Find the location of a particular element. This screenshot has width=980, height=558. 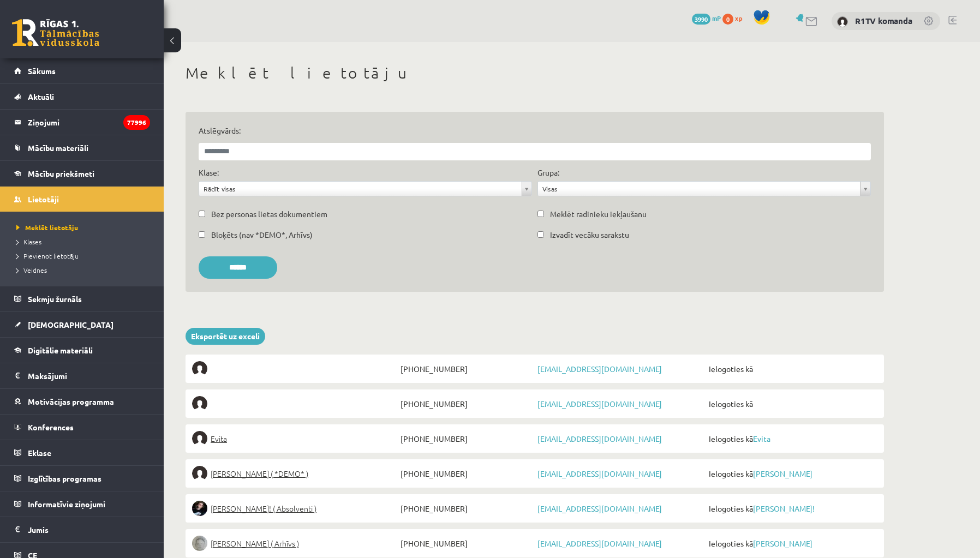

a: Konferences is located at coordinates (82, 427).